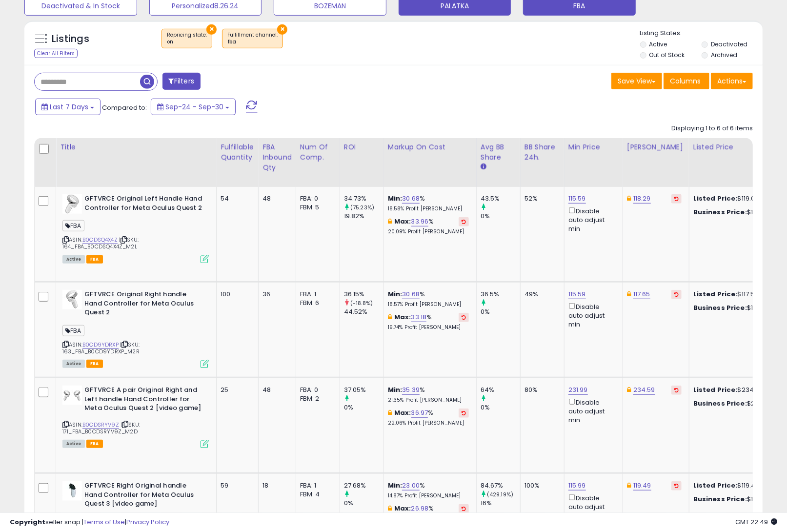  I want to click on div: on, so click(187, 42).